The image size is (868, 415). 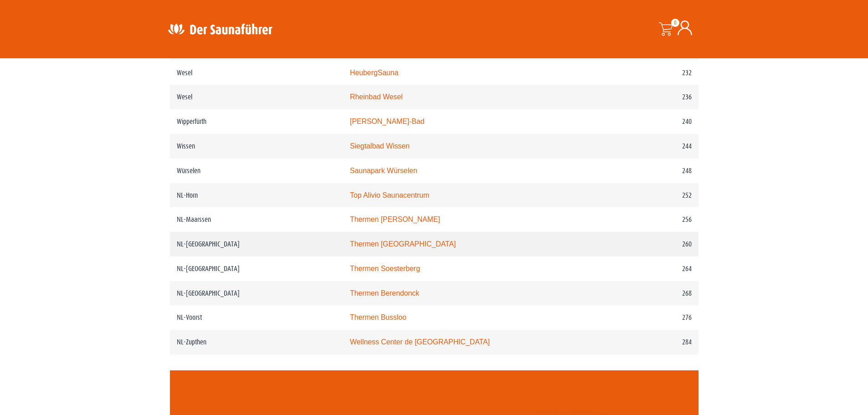 I want to click on a: Rheinbad Wesel, so click(x=376, y=97).